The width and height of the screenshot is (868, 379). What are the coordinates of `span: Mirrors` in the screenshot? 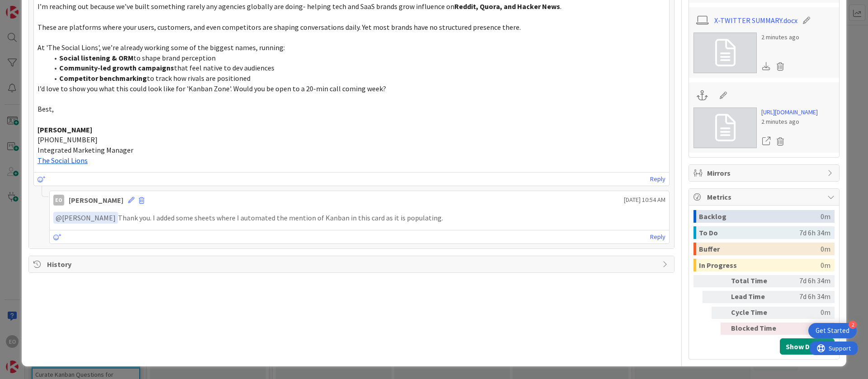 It's located at (765, 173).